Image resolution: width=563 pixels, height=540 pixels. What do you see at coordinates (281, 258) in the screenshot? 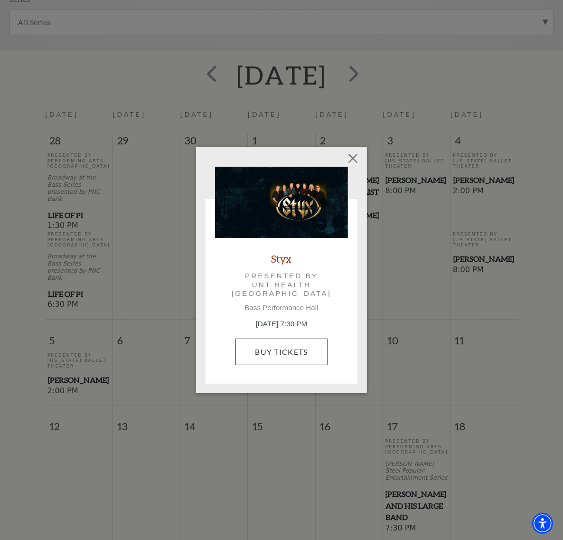
I see `a: Styx` at bounding box center [281, 258].